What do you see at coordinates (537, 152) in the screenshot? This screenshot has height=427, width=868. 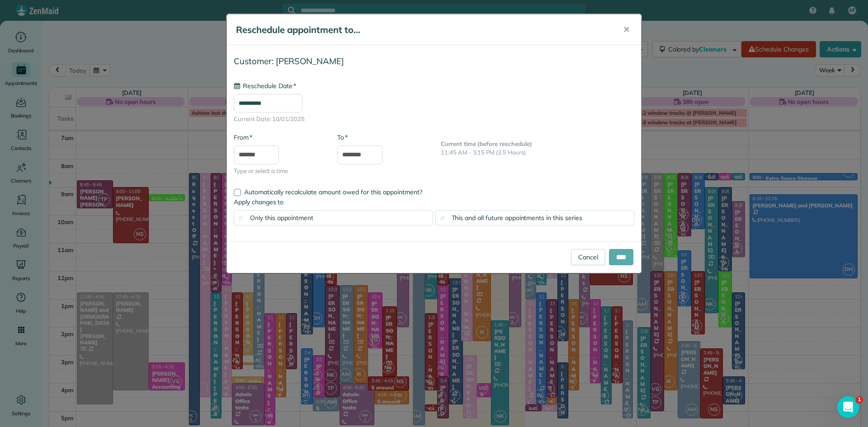 I see `p: 11:45 AM - 3:15 PM (3.5 Hours)` at bounding box center [537, 152].